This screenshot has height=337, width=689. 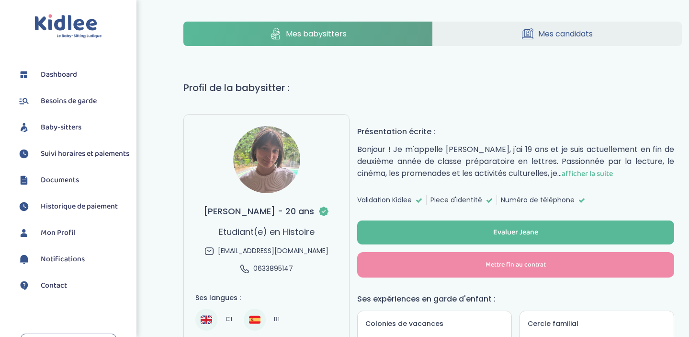 What do you see at coordinates (206, 319) in the screenshot?
I see `img: Anglais` at bounding box center [206, 319].